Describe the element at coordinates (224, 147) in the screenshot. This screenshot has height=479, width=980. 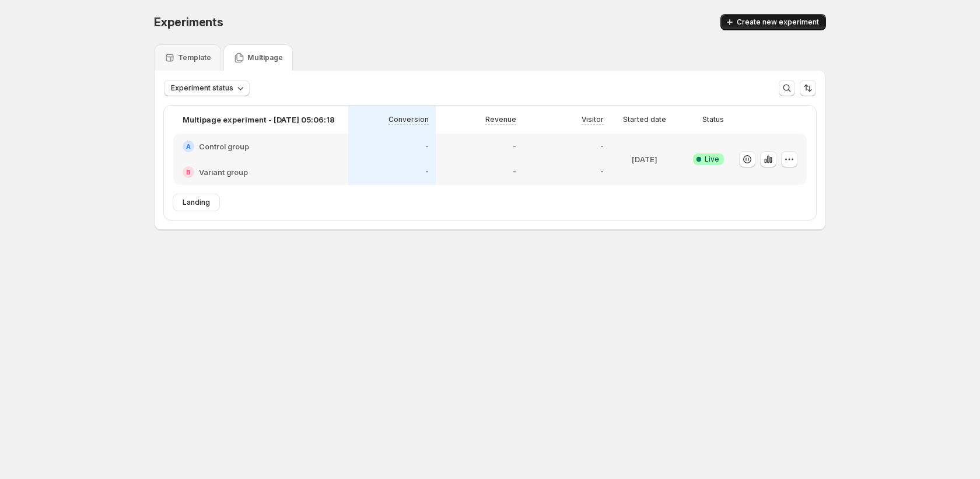
I see `h2: Control group` at that location.